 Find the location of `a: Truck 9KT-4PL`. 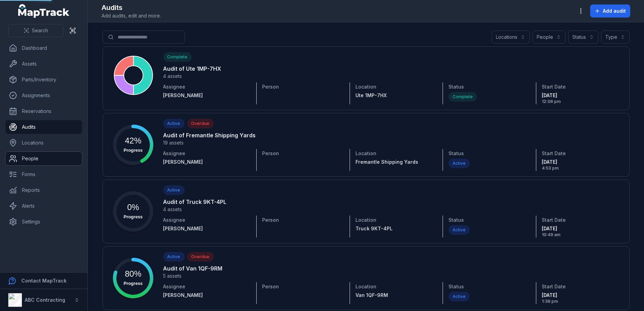

a: Truck 9KT-4PL is located at coordinates (394, 228).